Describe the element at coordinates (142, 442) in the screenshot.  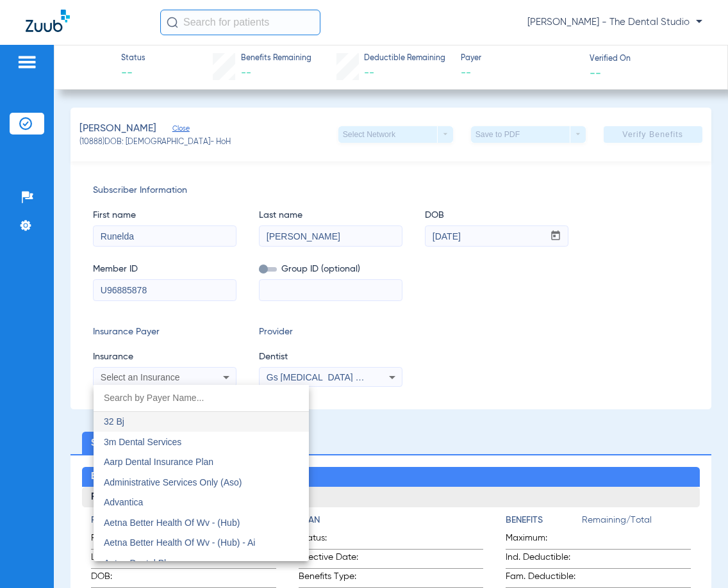
I see `span: 3m Dental Services` at that location.